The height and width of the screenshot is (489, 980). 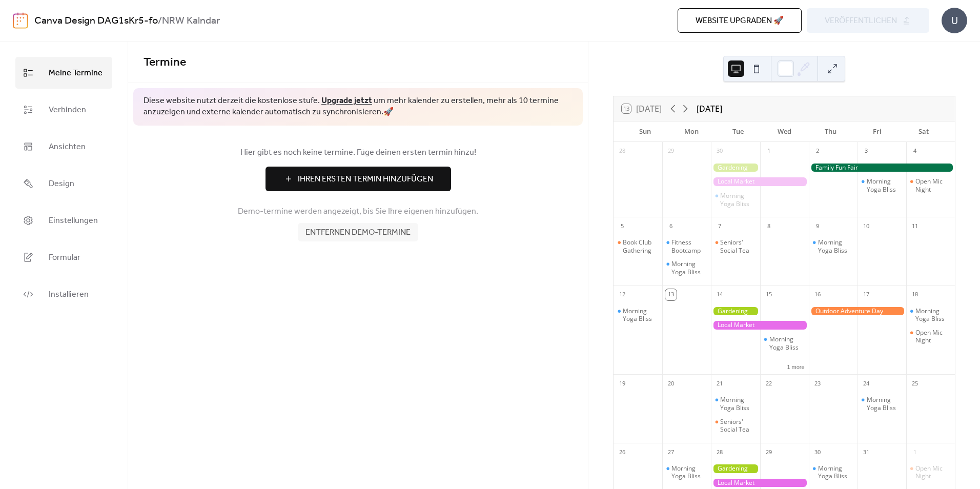 I want to click on div: Wed, so click(x=784, y=131).